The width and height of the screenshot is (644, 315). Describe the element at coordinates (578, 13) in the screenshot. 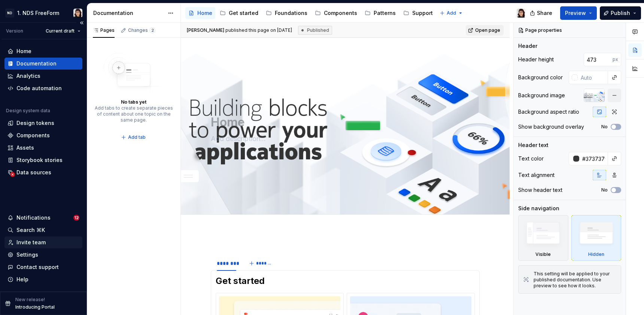

I see `button: Preview` at that location.